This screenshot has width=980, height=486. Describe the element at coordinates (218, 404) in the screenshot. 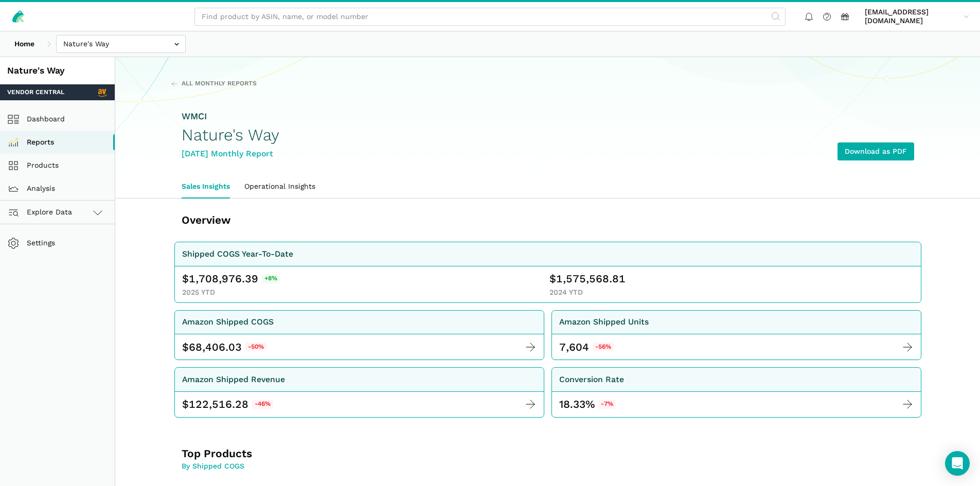

I see `span: 122,516.28` at that location.